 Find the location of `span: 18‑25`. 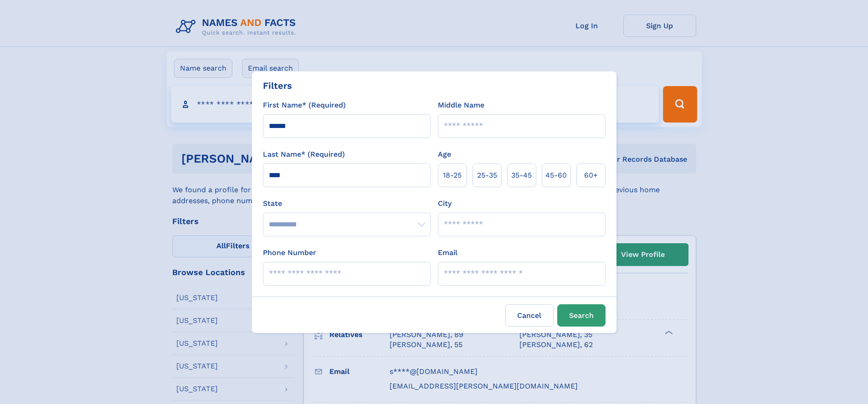

span: 18‑25 is located at coordinates (452, 176).